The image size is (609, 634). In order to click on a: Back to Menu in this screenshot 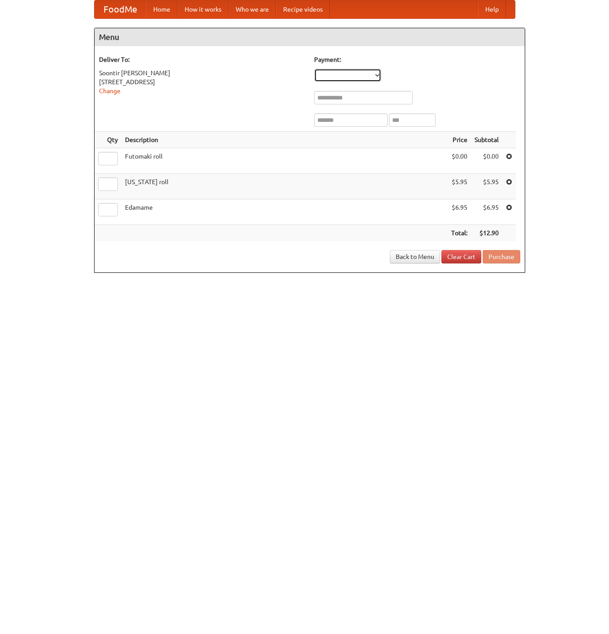, I will do `click(415, 257)`.